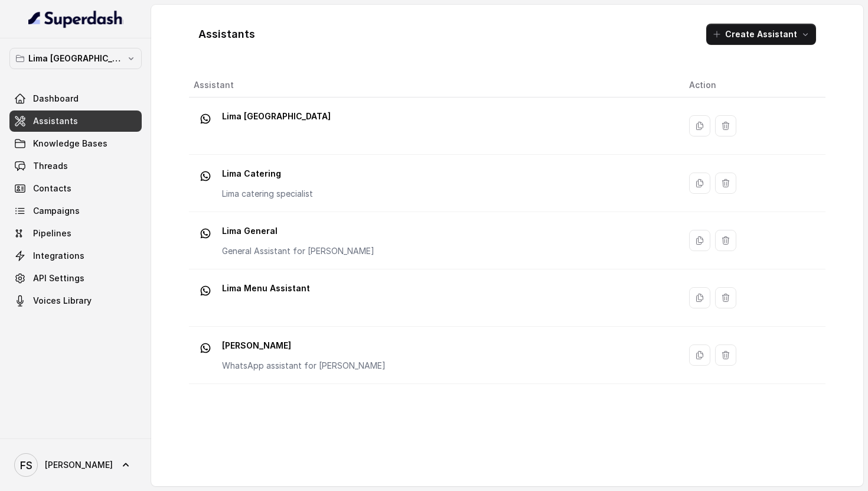  I want to click on span: Pipelines, so click(52, 233).